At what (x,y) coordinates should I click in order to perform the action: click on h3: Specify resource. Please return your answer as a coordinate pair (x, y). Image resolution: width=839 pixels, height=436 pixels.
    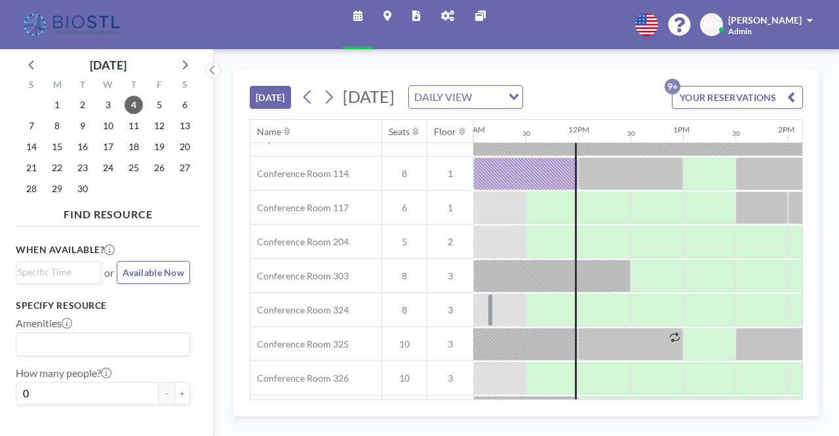
    Looking at the image, I should click on (103, 305).